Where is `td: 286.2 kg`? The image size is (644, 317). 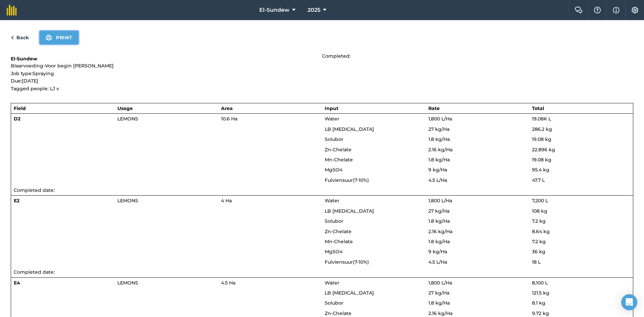
td: 286.2 kg is located at coordinates (581, 129).